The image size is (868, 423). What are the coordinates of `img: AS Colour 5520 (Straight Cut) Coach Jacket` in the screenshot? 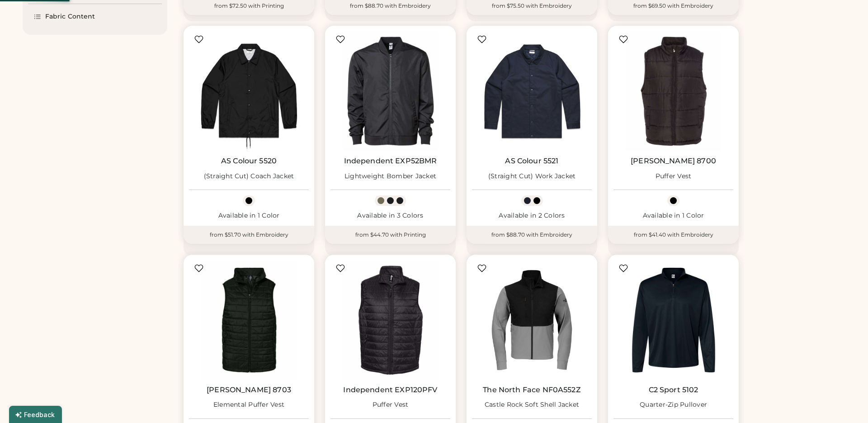 It's located at (249, 91).